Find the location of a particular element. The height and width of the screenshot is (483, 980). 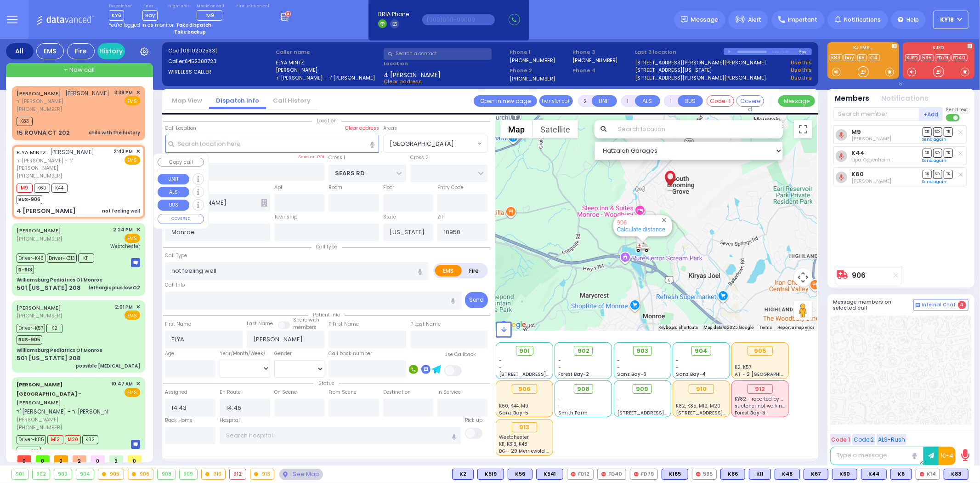

div: Williamsburg Pediatrics Of Monroe is located at coordinates (59, 350).